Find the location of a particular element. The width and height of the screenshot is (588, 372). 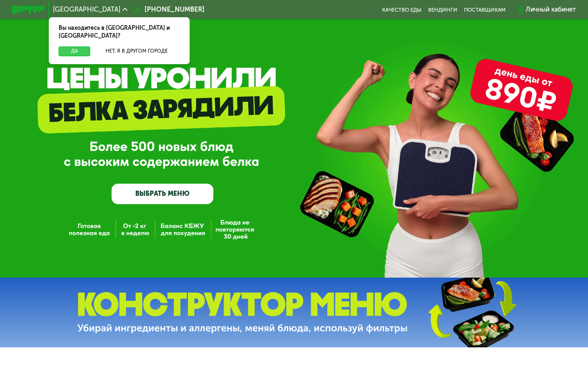

button: Нет, я в другом городе is located at coordinates (136, 51).